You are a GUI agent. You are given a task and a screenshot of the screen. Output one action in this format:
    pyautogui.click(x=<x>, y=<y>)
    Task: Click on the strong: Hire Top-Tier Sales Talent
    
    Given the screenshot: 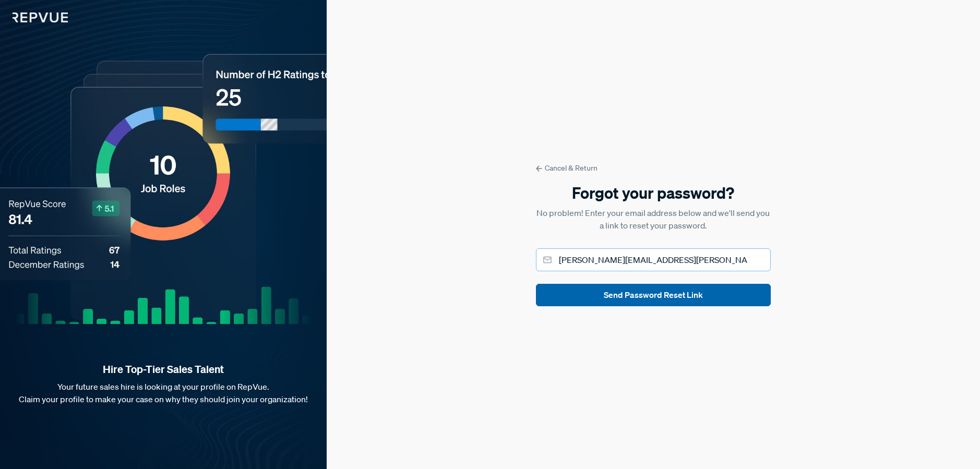 What is the action you would take?
    pyautogui.click(x=163, y=369)
    